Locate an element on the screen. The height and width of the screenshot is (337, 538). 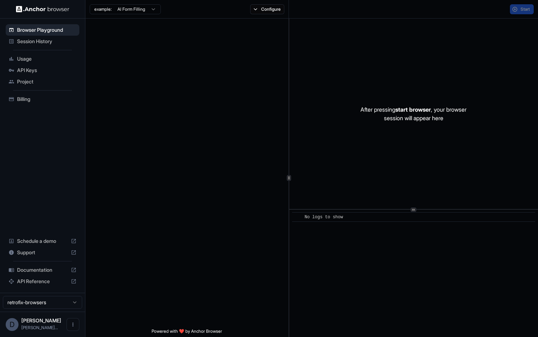
div: Browser Playground is located at coordinates (42, 30).